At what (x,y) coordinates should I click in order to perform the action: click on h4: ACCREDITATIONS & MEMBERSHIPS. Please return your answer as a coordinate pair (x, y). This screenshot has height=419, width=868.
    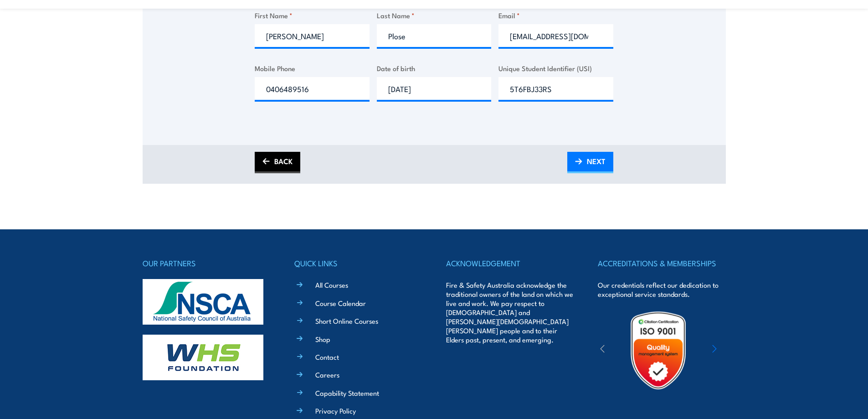
    Looking at the image, I should click on (662, 263).